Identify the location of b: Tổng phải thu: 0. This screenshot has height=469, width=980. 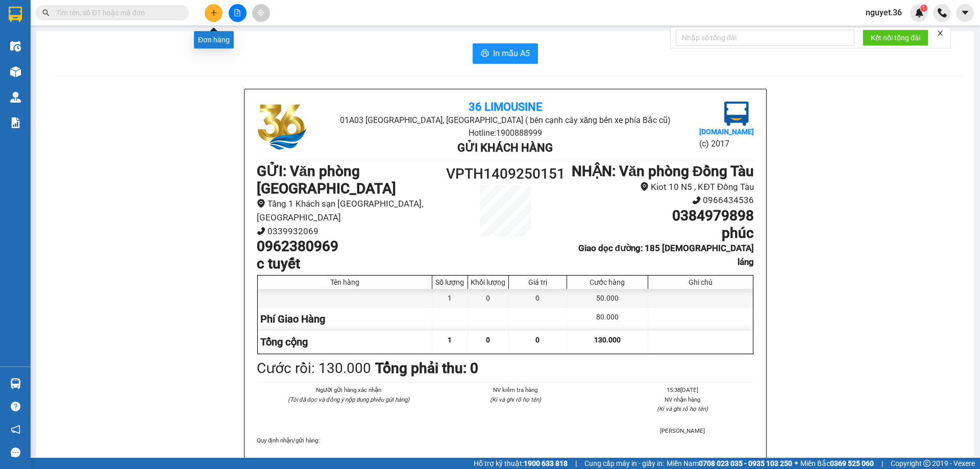
(427, 368).